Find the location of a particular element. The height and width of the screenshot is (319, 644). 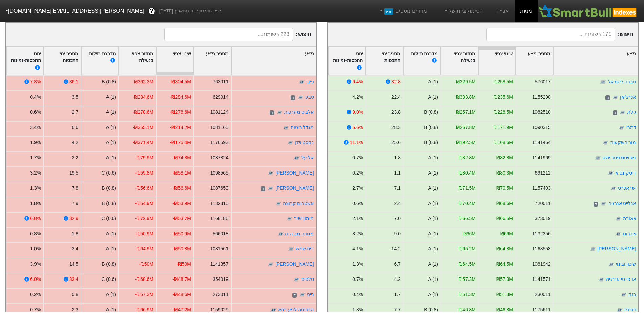

div: 3.2% is located at coordinates (36, 173).